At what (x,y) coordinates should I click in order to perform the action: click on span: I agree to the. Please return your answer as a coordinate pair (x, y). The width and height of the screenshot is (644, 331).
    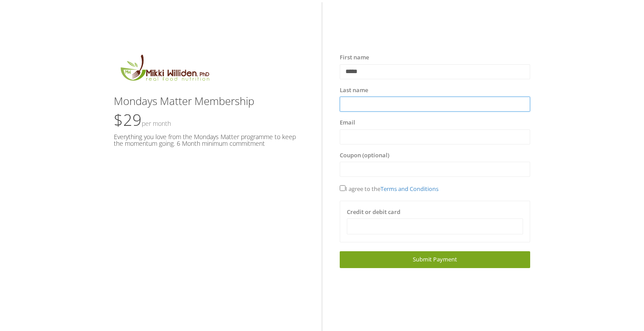
    Looking at the image, I should click on (389, 189).